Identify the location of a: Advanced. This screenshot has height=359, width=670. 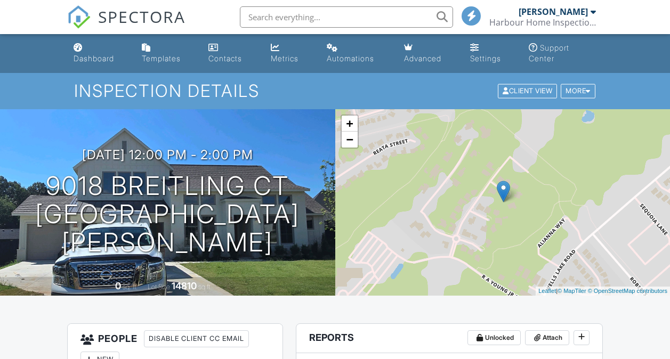
(429, 53).